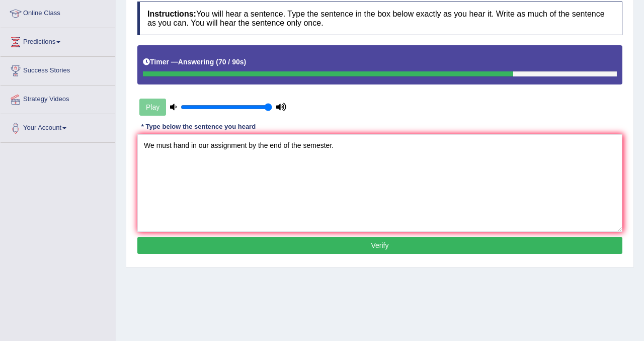 The height and width of the screenshot is (341, 644). What do you see at coordinates (380, 18) in the screenshot?
I see `h4: You will hear a sentence. Type the sentence in the box below exactly as you hear it. Write as muc...` at bounding box center [380, 18].